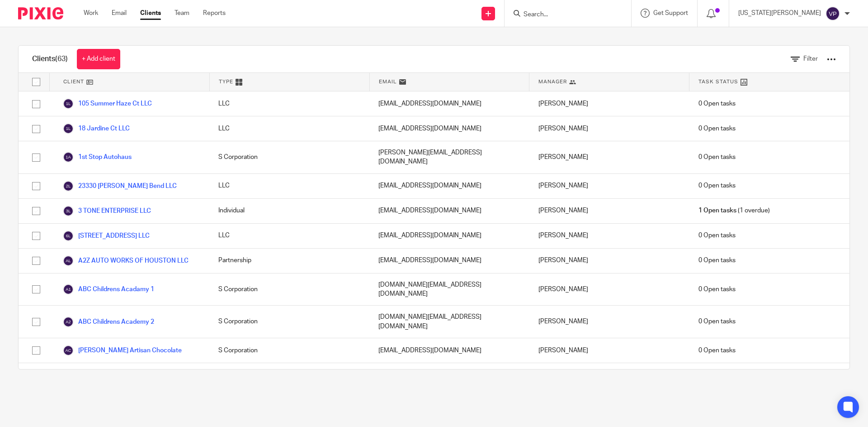 The height and width of the screenshot is (427, 868). Describe the element at coordinates (388, 81) in the screenshot. I see `span: Email` at that location.